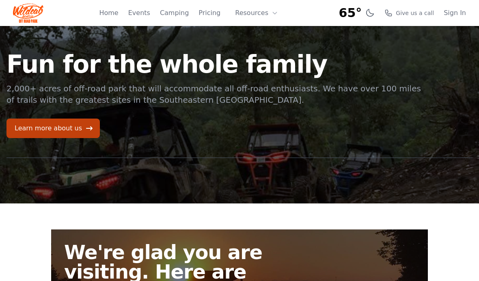 The width and height of the screenshot is (479, 281). Describe the element at coordinates (108, 13) in the screenshot. I see `a: Home` at that location.